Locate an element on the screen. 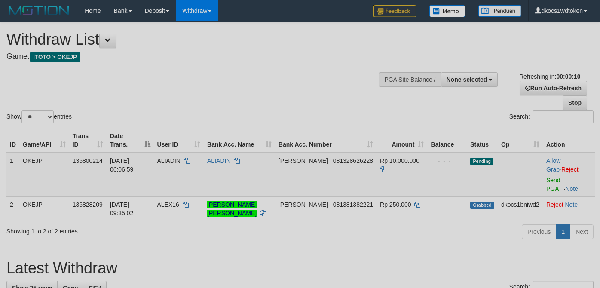 Image resolution: width=600 pixels, height=288 pixels. a: Send PGA is located at coordinates (553, 184).